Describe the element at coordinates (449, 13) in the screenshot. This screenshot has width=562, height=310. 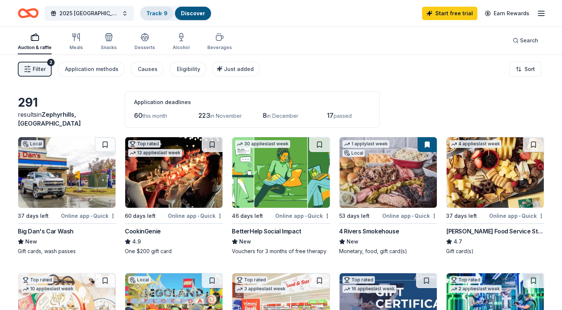
I see `a: Start free trial` at that location.